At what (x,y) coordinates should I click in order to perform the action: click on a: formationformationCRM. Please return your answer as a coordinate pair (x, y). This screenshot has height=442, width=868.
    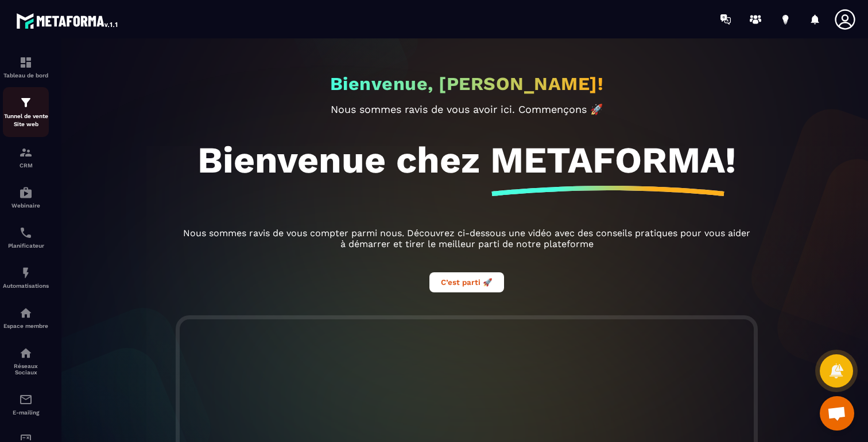
    Looking at the image, I should click on (26, 157).